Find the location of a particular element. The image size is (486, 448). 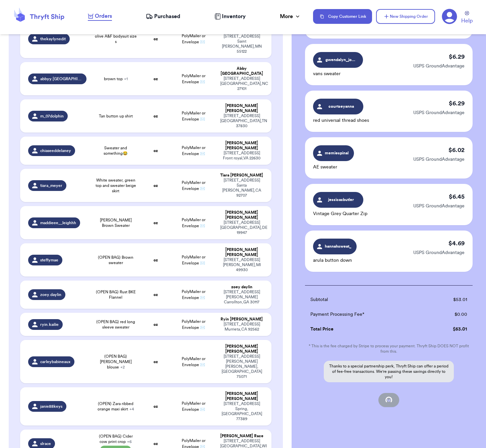

div: zoey daylin is located at coordinates (242, 287).